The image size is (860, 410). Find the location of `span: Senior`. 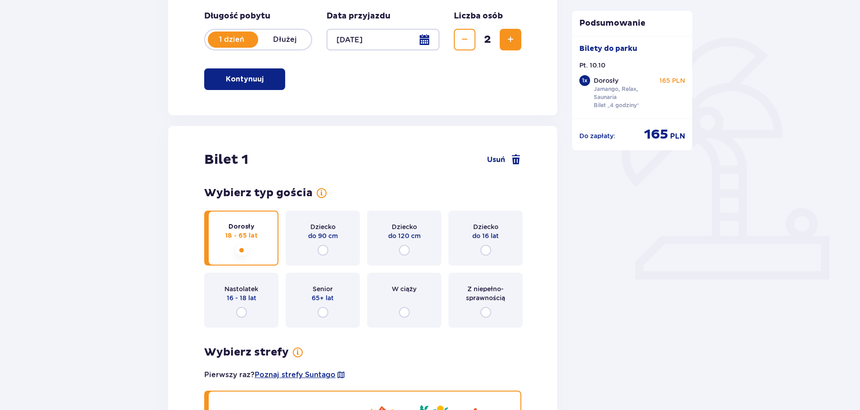

span: Senior is located at coordinates (323, 289).